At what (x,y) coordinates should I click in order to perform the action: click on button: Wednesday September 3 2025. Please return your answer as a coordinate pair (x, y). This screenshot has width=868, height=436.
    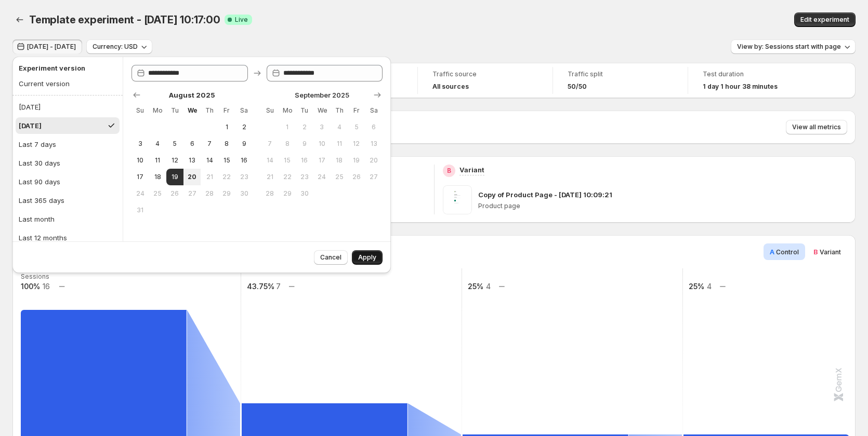
    Looking at the image, I should click on (322, 127).